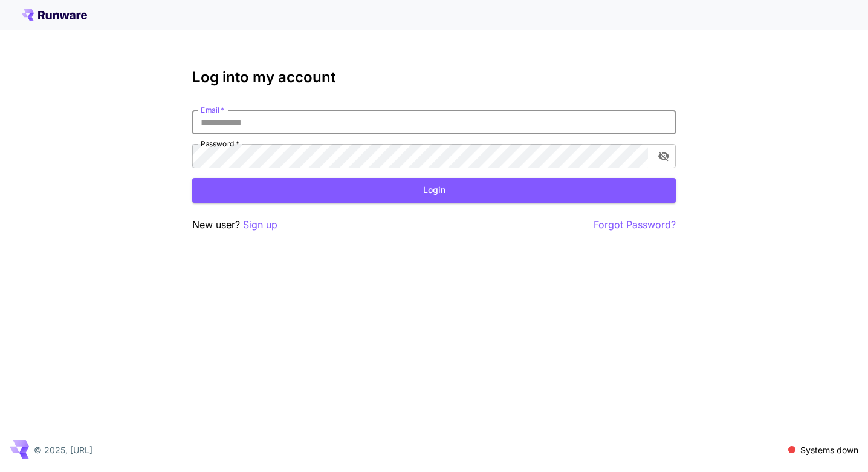  What do you see at coordinates (635, 225) in the screenshot?
I see `p: Forgot Password?` at bounding box center [635, 225].